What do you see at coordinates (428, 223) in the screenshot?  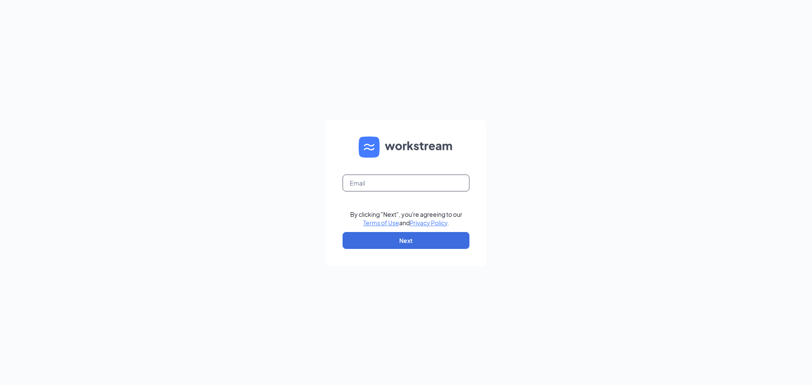 I see `a: Privacy Policy` at bounding box center [428, 223].